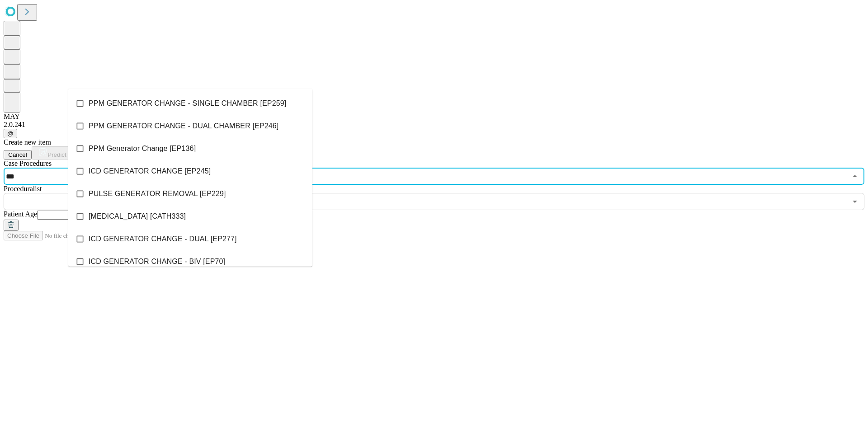 The height and width of the screenshot is (427, 868). What do you see at coordinates (27, 142) in the screenshot?
I see `span: Create new item` at bounding box center [27, 142].